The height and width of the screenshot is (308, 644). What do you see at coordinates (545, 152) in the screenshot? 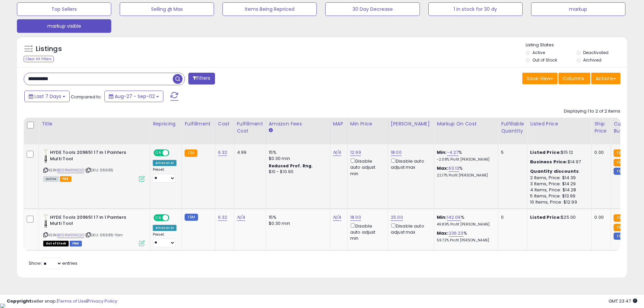
I see `b: Listed Price:` at bounding box center [545, 152].